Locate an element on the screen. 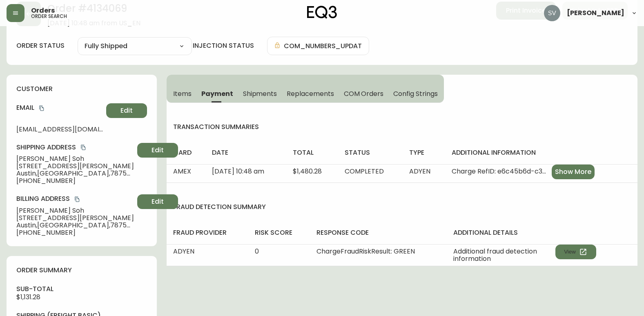  span: Show More is located at coordinates (572, 172).